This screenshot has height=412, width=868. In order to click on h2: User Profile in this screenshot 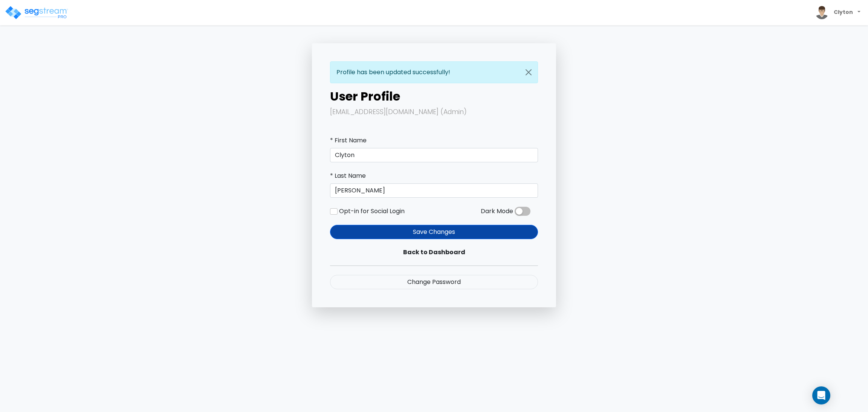, I will do `click(434, 97)`.